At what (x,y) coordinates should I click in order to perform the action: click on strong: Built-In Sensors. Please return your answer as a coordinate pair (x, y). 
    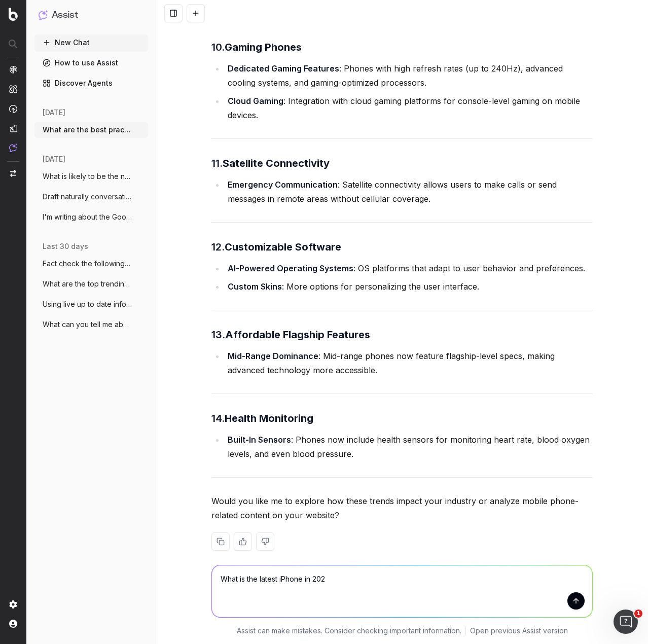
    Looking at the image, I should click on (259, 439).